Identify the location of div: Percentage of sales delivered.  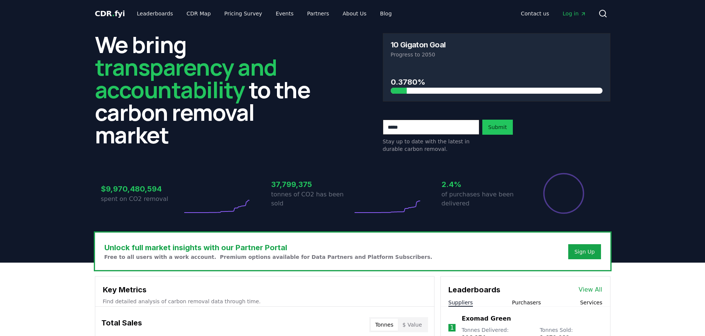
(564, 194).